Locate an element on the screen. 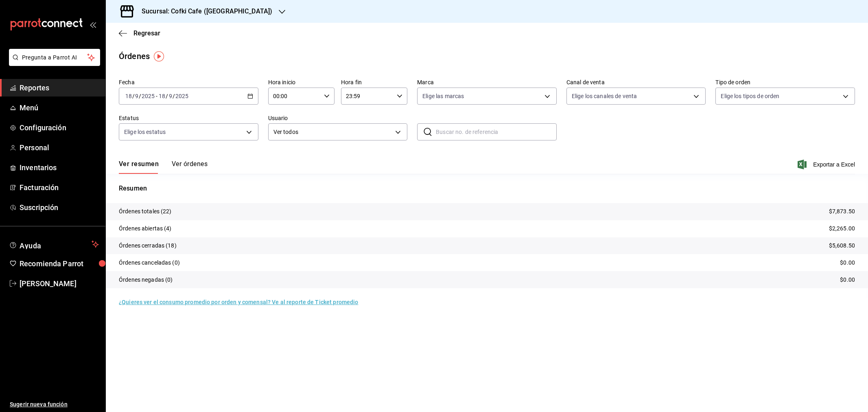 This screenshot has width=868, height=412. label: Estatus is located at coordinates (189, 118).